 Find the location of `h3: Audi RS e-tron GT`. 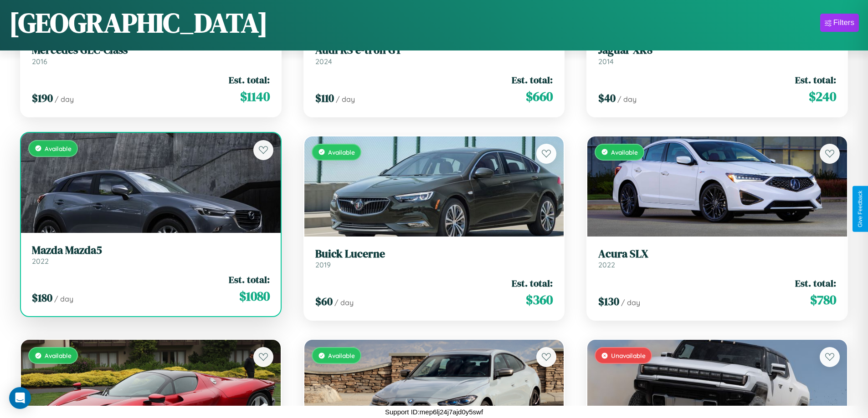

h3: Audi RS e-tron GT is located at coordinates (434, 50).